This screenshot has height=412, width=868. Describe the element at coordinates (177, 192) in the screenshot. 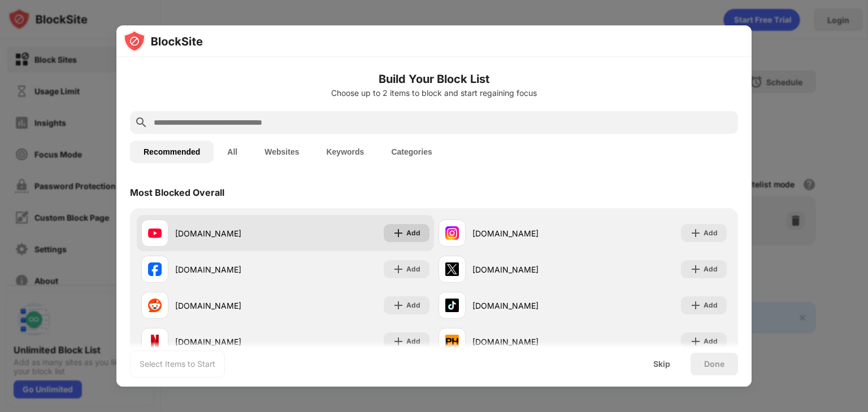

I see `div: Most Blocked Overall` at that location.